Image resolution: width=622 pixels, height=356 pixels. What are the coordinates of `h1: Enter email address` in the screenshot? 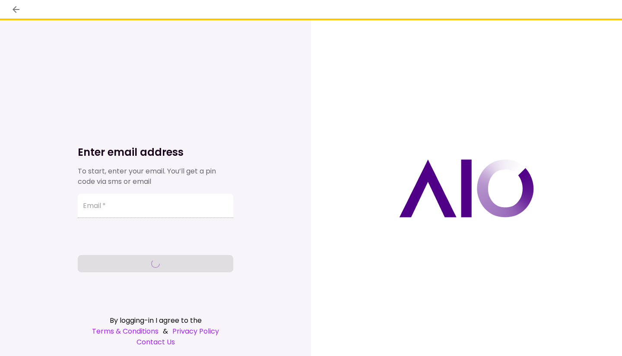 It's located at (156, 153).